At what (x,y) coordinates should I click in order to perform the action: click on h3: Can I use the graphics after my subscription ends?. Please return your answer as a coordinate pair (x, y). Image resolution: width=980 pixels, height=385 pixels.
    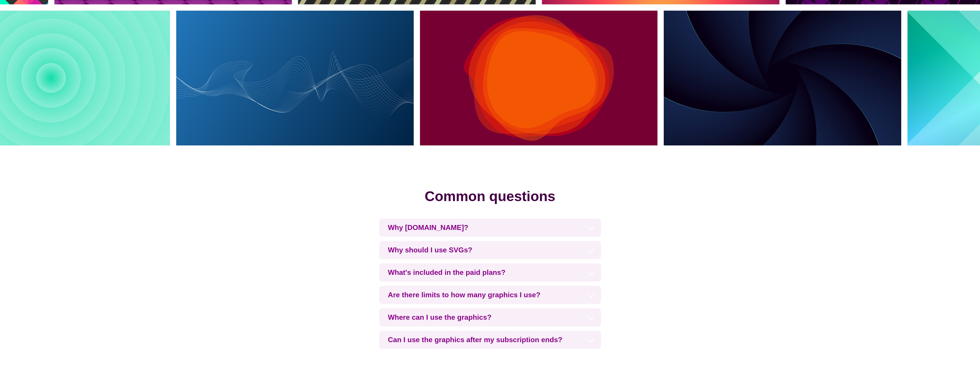
    Looking at the image, I should click on (490, 340).